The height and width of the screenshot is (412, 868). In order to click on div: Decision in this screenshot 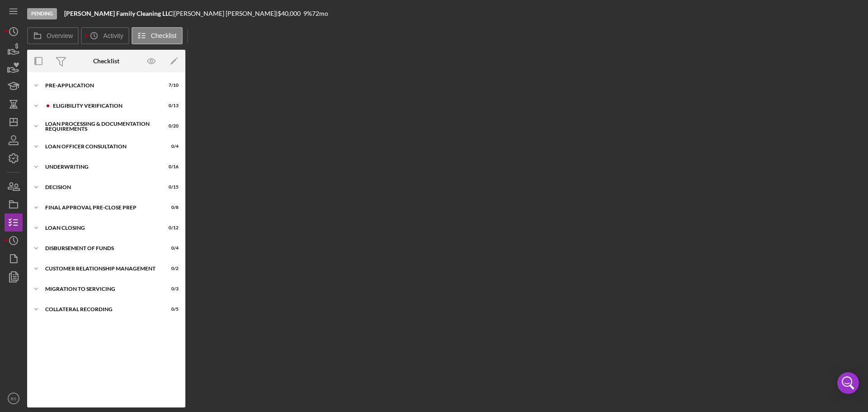, I will do `click(100, 187)`.